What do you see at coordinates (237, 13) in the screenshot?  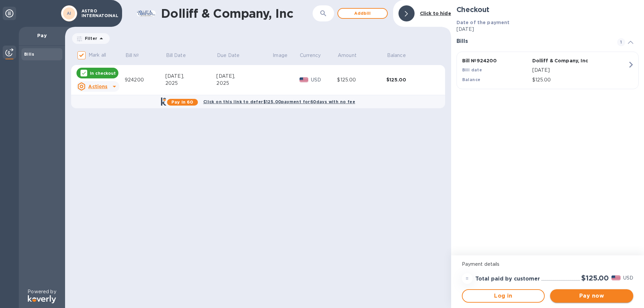 I see `h1: Dolliff & Company, Inc` at bounding box center [237, 13].